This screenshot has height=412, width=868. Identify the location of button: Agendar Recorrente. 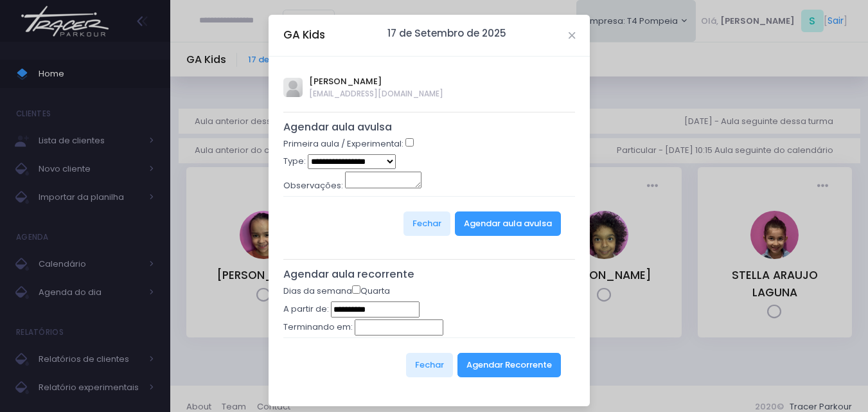
(509, 365).